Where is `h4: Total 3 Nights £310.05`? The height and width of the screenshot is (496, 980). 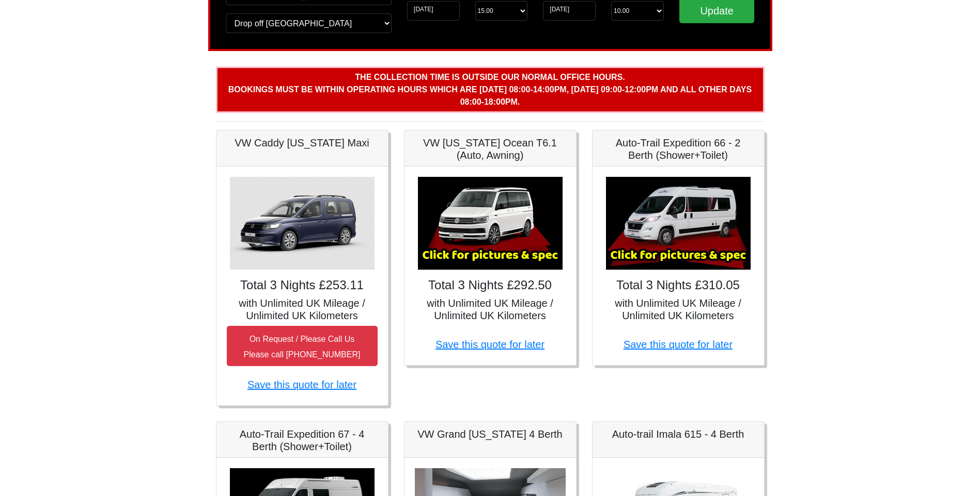 h4: Total 3 Nights £310.05 is located at coordinates (678, 286).